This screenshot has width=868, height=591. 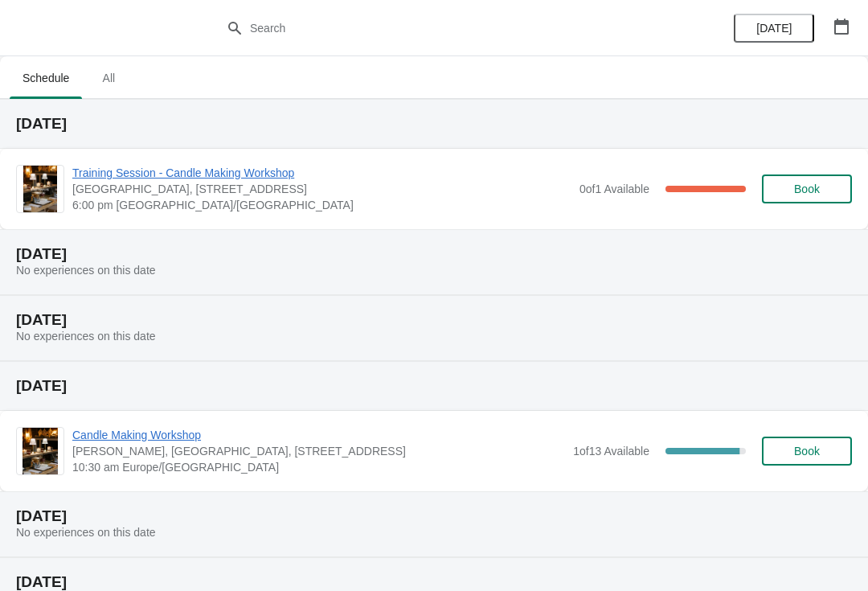 I want to click on span: 1 of 13 Available, so click(x=610, y=451).